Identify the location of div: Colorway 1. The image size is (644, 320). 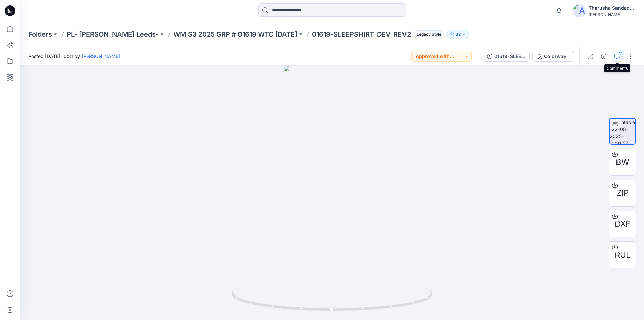
(557, 57).